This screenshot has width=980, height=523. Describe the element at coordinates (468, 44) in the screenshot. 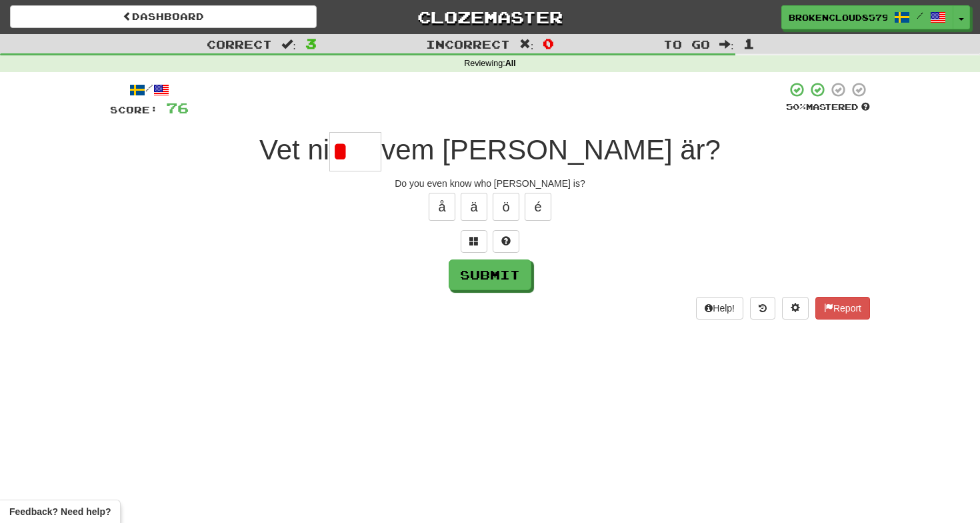

I see `span: Incorrect` at that location.